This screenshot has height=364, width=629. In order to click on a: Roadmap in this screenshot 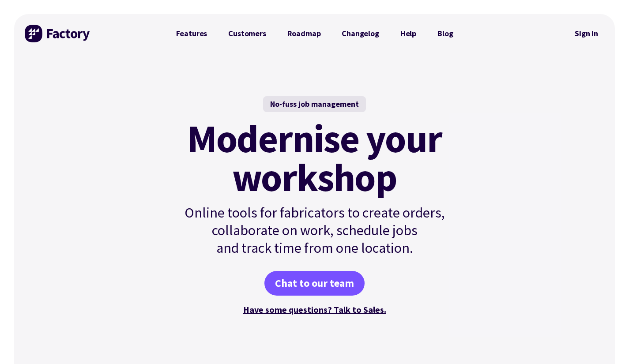, I will do `click(304, 33)`.